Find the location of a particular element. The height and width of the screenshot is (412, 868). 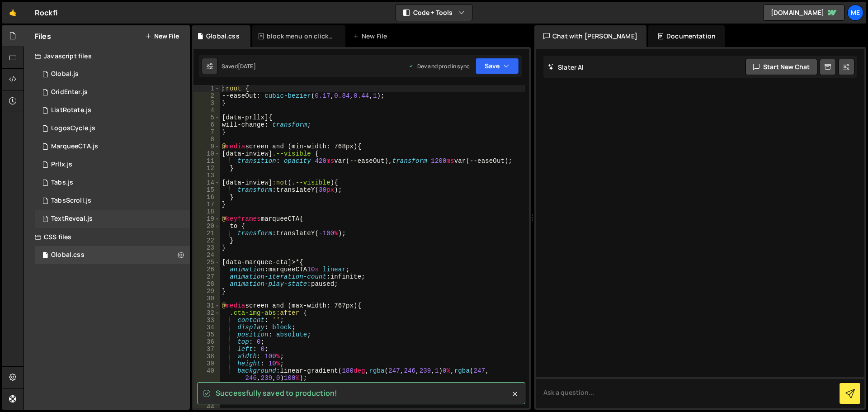

div: 44 is located at coordinates (207, 407).